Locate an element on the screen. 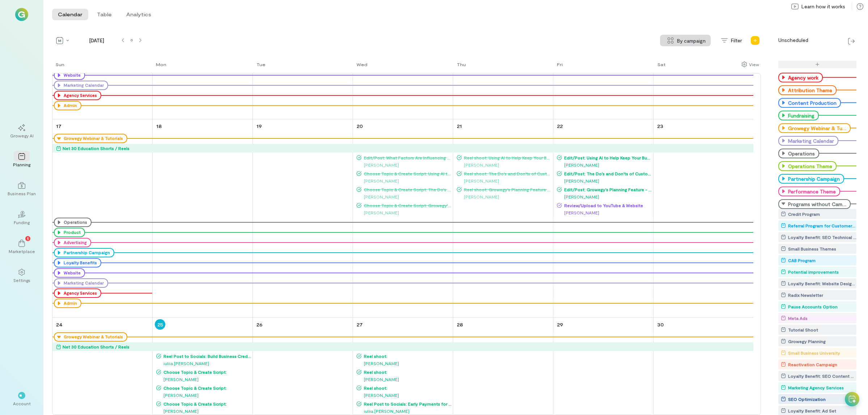  div: Loyalty Benefit: Website Design Review & Recommendations is located at coordinates (822, 284).